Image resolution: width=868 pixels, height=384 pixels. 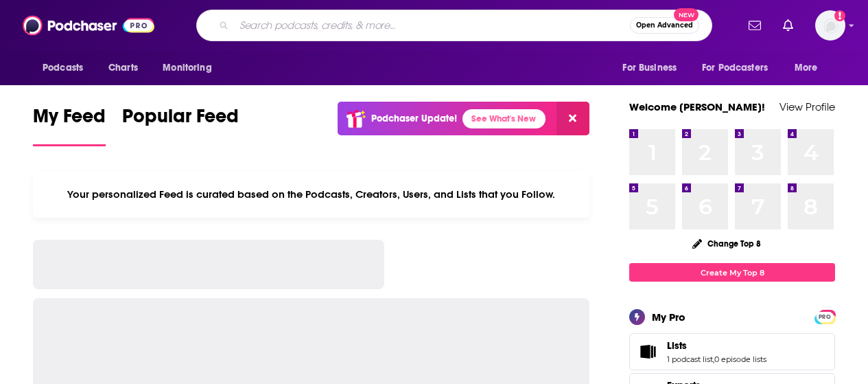 I want to click on span: For Business, so click(x=650, y=68).